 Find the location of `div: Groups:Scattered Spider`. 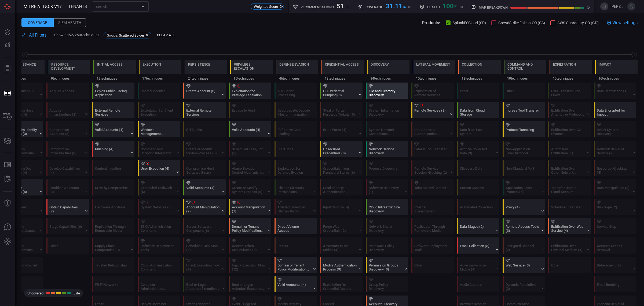

div: Groups:Scattered Spider is located at coordinates (128, 35).